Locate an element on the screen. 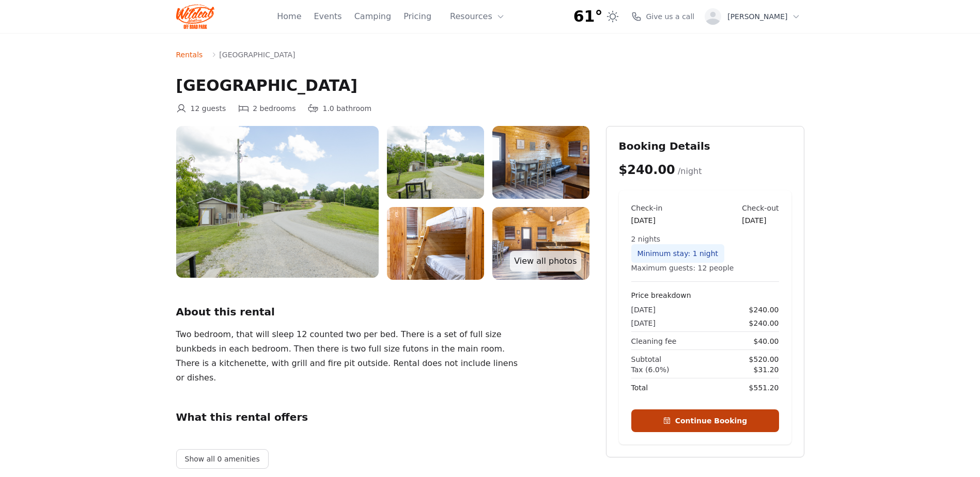  a: Home is located at coordinates (288, 17).